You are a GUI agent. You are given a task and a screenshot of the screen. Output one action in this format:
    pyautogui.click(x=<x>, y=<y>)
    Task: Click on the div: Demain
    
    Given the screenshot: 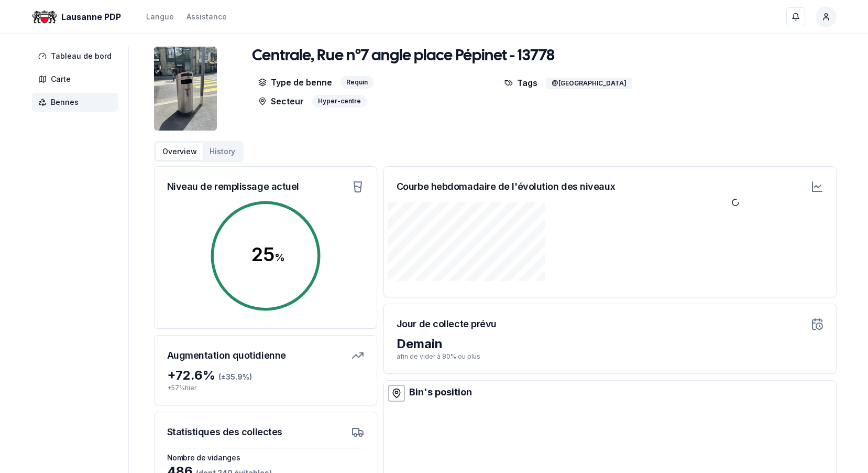 What is the action you would take?
    pyautogui.click(x=610, y=344)
    